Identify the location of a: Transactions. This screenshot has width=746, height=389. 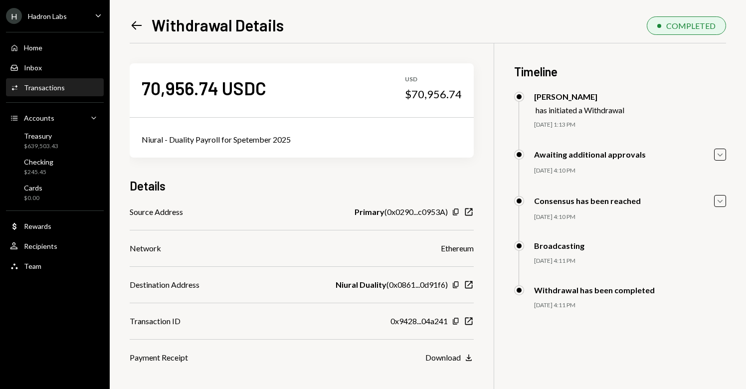
(55, 87).